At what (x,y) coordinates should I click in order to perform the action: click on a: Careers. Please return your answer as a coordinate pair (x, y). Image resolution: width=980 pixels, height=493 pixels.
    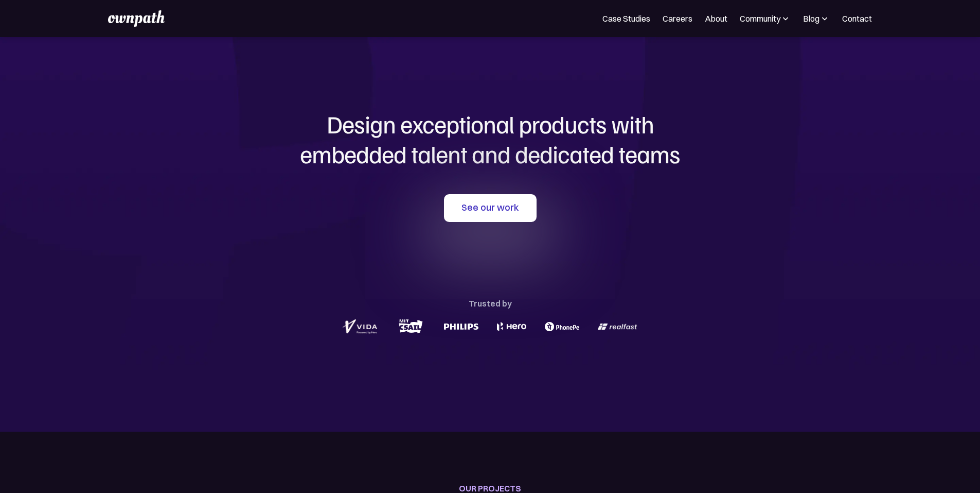
    Looking at the image, I should click on (678, 18).